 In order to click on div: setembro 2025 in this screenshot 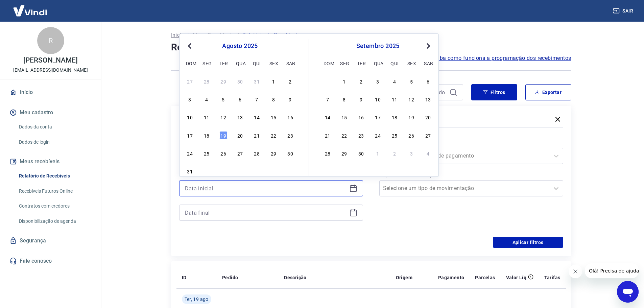, I will do `click(378, 46)`.